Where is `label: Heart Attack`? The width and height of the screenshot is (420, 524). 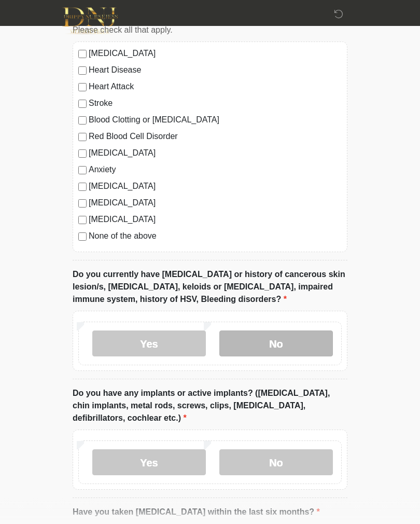 label: Heart Attack is located at coordinates (215, 87).